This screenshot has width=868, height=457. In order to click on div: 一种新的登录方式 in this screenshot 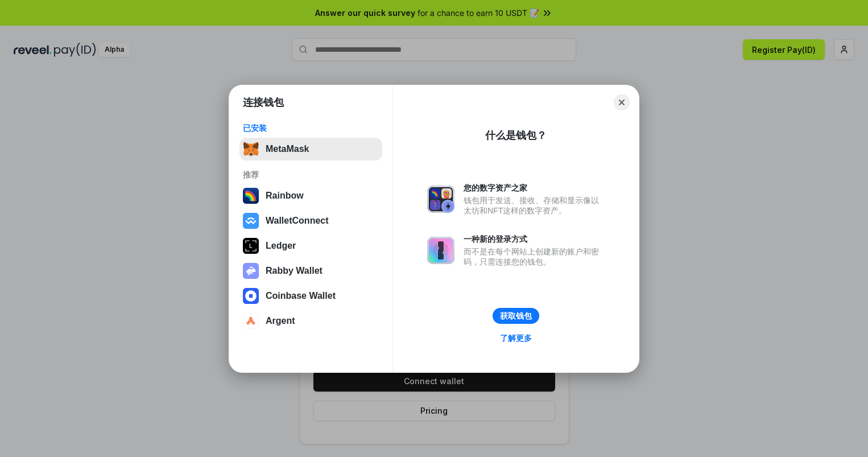, I will do `click(535, 239)`.